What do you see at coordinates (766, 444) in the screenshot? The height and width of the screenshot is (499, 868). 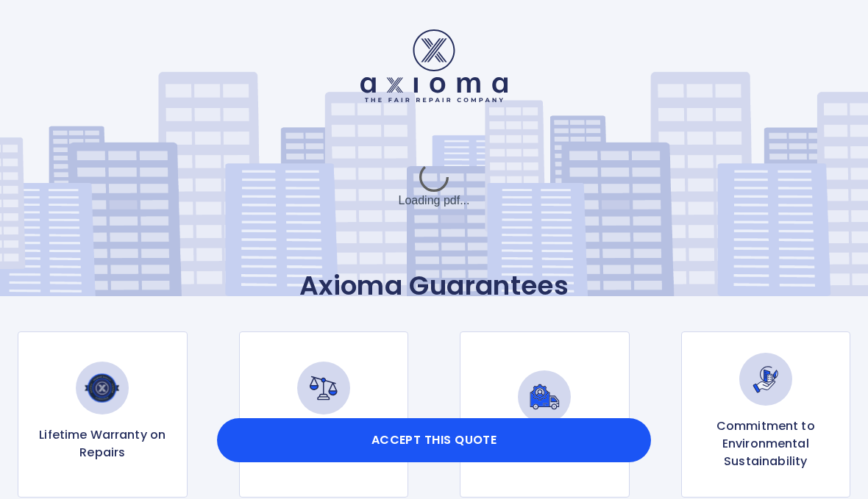 I see `p: Commitment to Environmental Sustainability` at bounding box center [766, 444].